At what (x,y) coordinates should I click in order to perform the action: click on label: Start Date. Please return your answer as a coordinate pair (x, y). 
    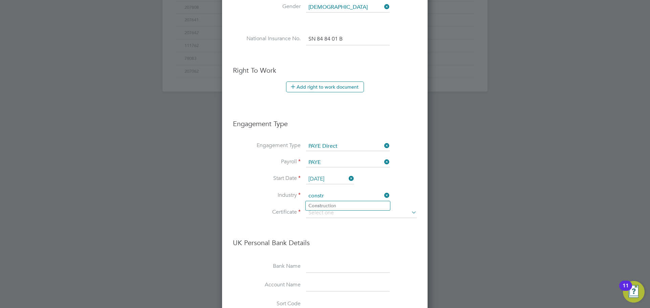
    Looking at the image, I should click on (267, 178).